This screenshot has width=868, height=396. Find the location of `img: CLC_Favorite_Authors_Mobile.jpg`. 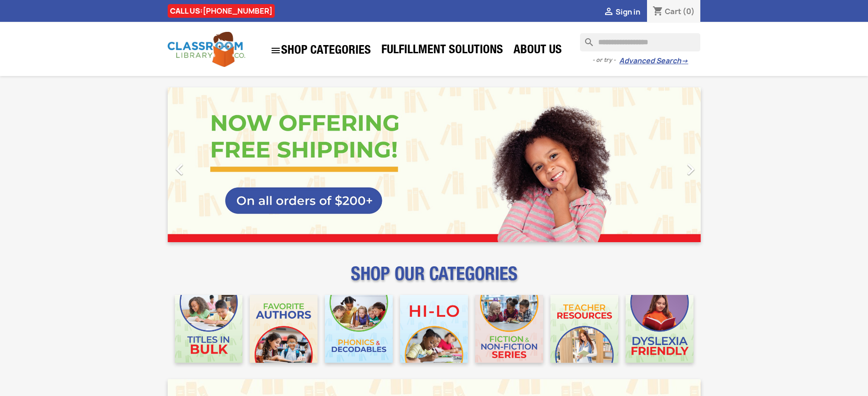

img: CLC_Favorite_Authors_Mobile.jpg is located at coordinates (284, 328).